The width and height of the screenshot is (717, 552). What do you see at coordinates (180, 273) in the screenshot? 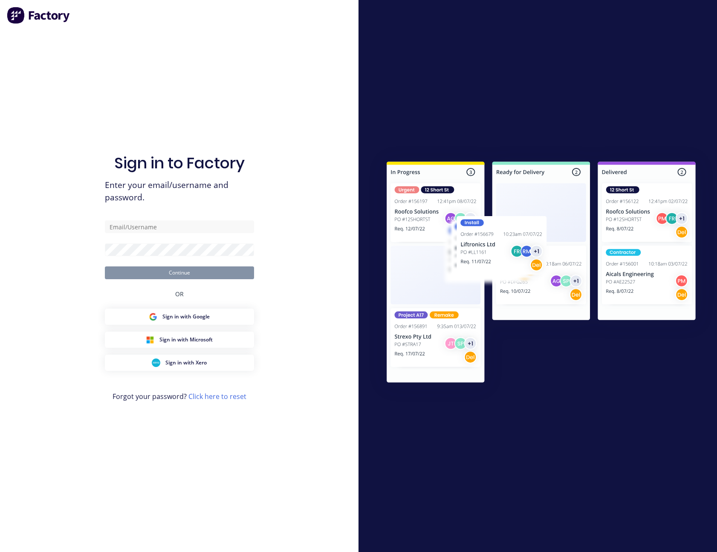
I see `button: Continue` at bounding box center [180, 273].